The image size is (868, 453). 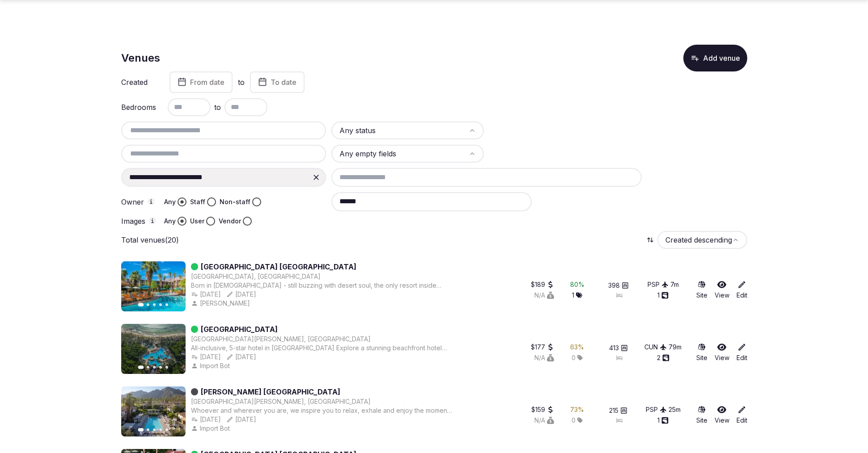 What do you see at coordinates (577, 410) in the screenshot?
I see `div: 73 %` at bounding box center [577, 410].